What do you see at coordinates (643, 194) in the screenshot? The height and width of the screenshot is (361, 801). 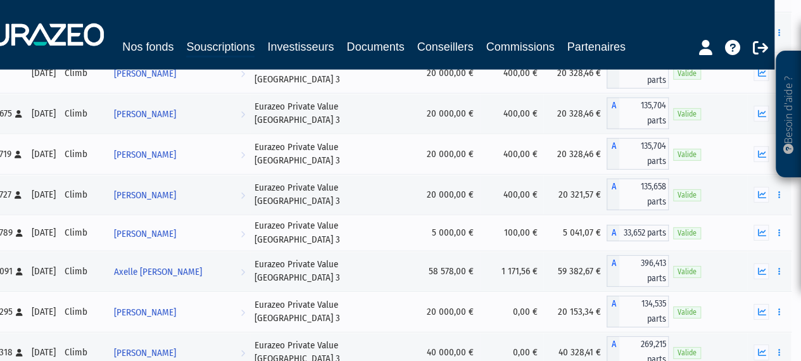 I see `span: 135,658 parts` at bounding box center [643, 194].